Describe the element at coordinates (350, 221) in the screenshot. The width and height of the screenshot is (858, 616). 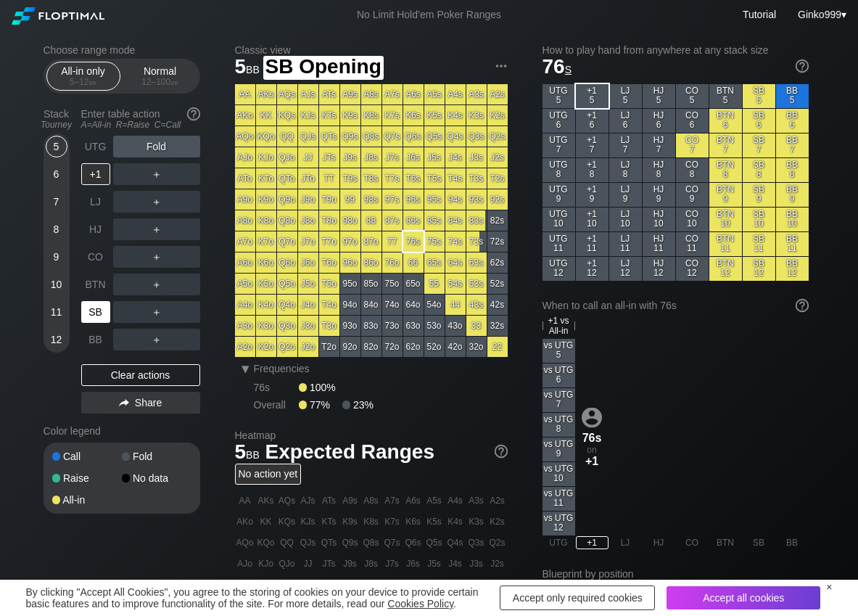
I see `div: 98o` at that location.